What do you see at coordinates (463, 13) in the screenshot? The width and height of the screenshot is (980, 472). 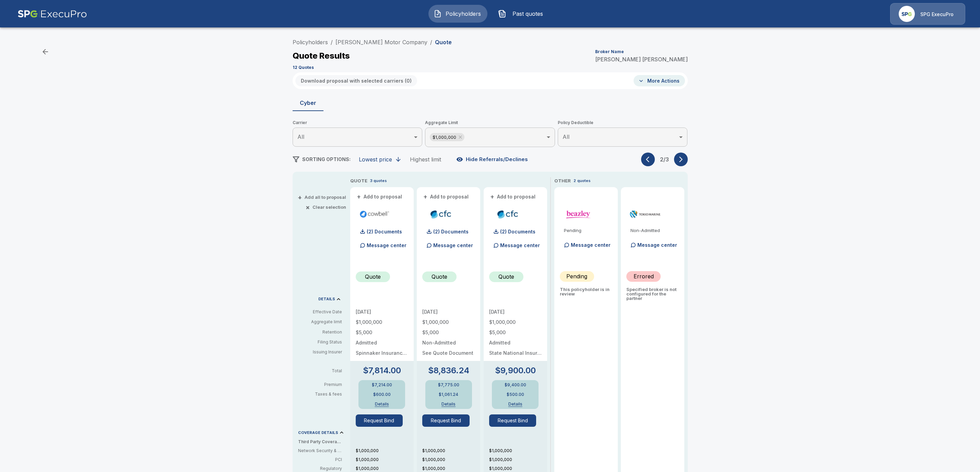 I see `span: Policyholders` at bounding box center [463, 13].